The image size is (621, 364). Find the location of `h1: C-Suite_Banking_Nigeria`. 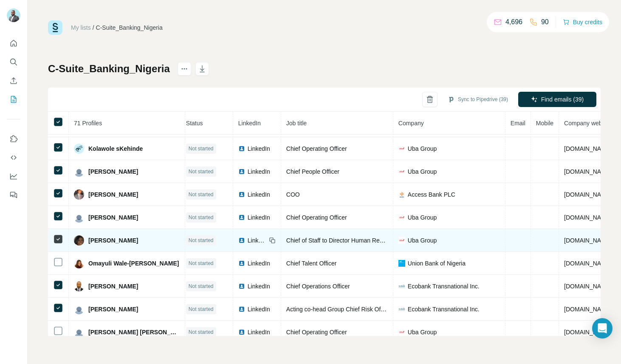

h1: C-Suite_Banking_Nigeria is located at coordinates (109, 69).